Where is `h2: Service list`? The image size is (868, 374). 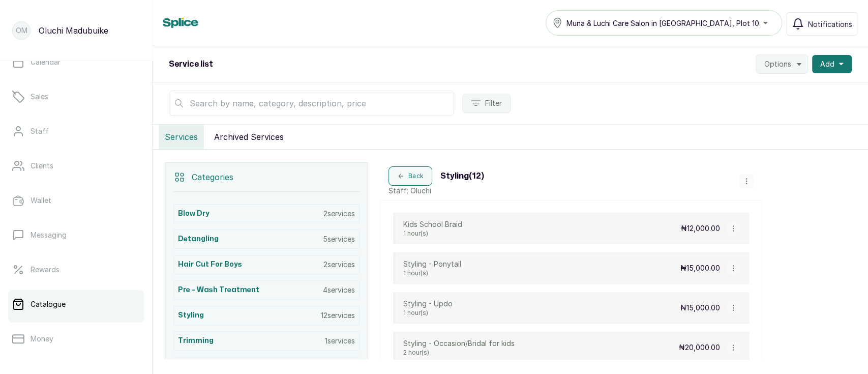 h2: Service list is located at coordinates (190, 64).